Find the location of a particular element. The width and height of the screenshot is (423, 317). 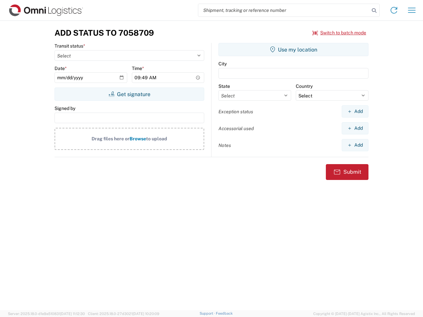

label: Time is located at coordinates (138, 68).